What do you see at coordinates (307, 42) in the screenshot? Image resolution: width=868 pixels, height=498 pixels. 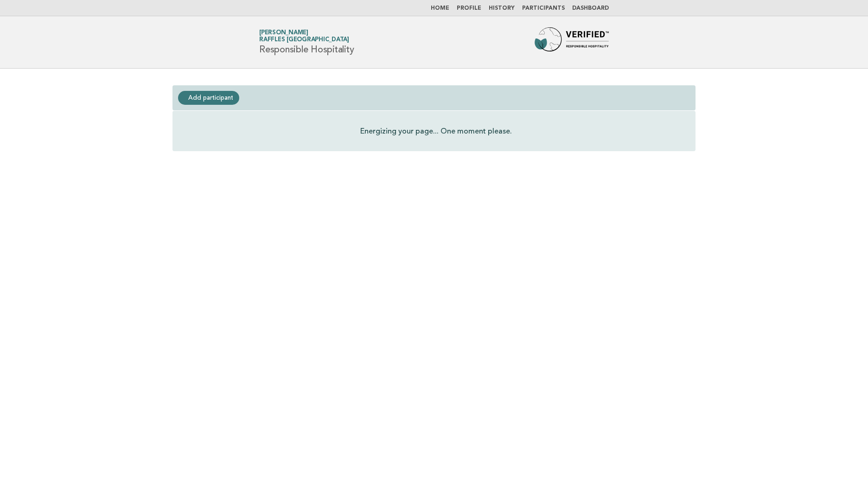 I see `h1: Responsible Hospitality` at bounding box center [307, 42].